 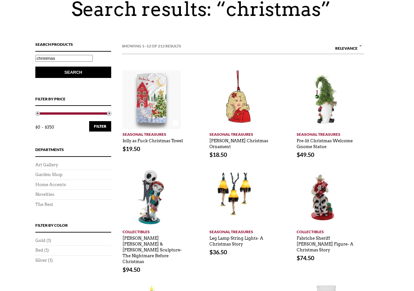 What do you see at coordinates (41, 260) in the screenshot?
I see `a: Silver` at bounding box center [41, 260].